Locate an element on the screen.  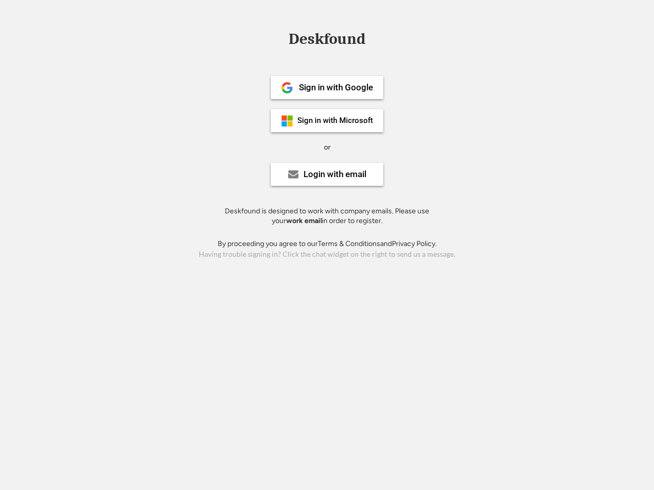
div: Sign in with Microsoft is located at coordinates (335, 121).